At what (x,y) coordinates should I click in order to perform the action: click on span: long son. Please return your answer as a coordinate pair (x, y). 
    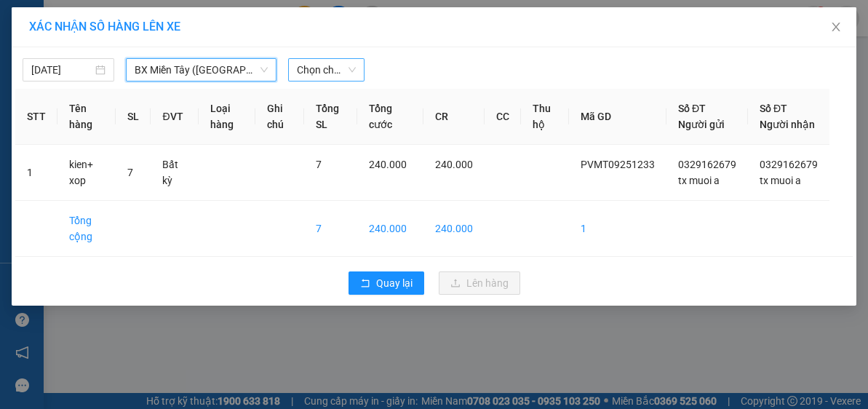
    Looking at the image, I should click on (187, 97).